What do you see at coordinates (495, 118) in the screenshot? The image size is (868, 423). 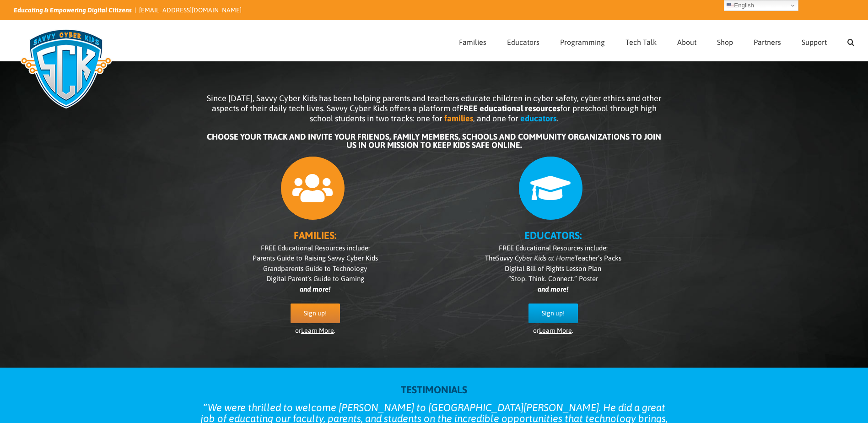 I see `span: , and one for` at bounding box center [495, 118].